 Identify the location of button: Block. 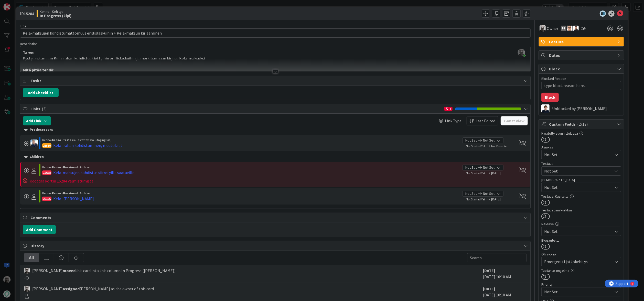
(550, 97).